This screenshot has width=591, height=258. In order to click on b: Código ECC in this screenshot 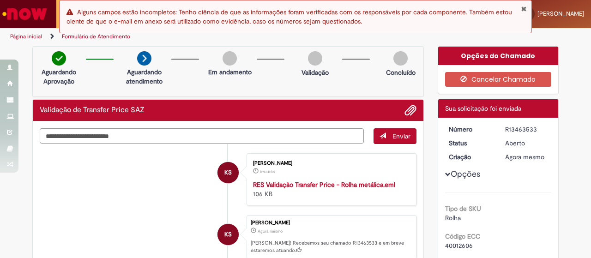, I will do `click(463, 236)`.